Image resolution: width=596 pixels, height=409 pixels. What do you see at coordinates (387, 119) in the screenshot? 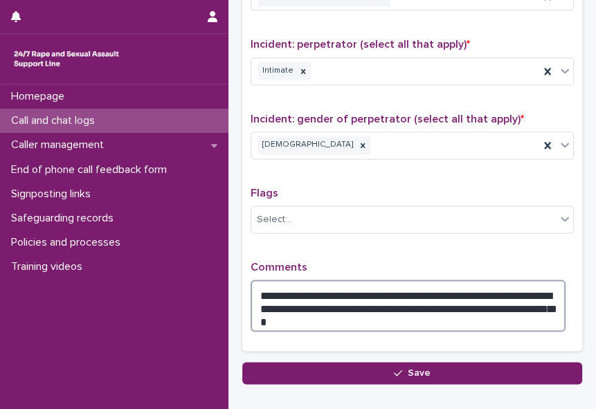
I see `span: Incident: gender of perpetrator (select all that apply)` at bounding box center [387, 119].